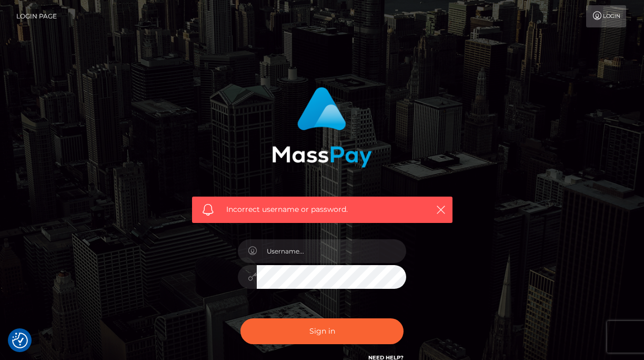  I want to click on img: MassPay Login, so click(322, 127).